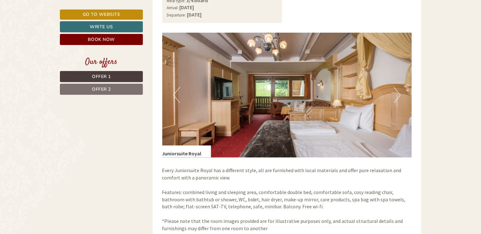 Image resolution: width=481 pixels, height=234 pixels. Describe the element at coordinates (101, 39) in the screenshot. I see `a: Book now` at that location.